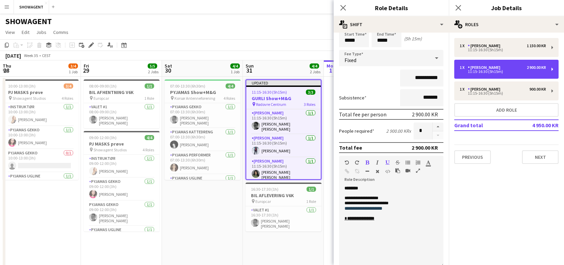  What do you see at coordinates (507, 110) in the screenshot?
I see `button: Add role` at bounding box center [507, 110].